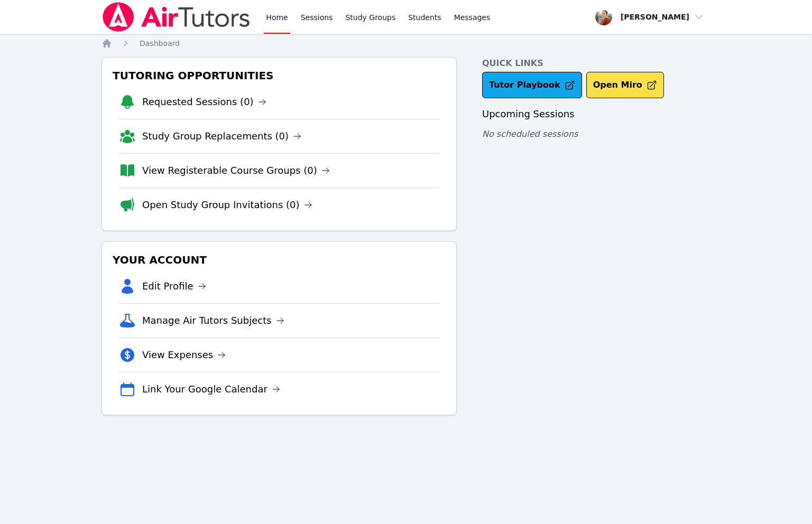 This screenshot has width=812, height=524. Describe the element at coordinates (174, 286) in the screenshot. I see `a: Edit Profile` at that location.